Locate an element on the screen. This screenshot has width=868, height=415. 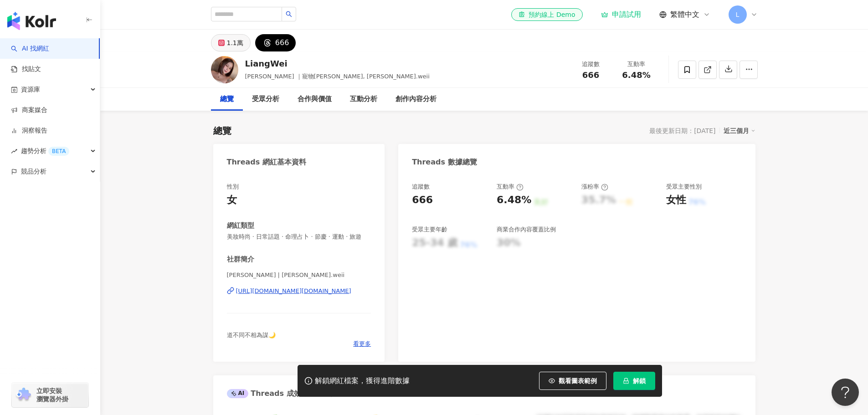
span: 666 is located at coordinates (591, 75).